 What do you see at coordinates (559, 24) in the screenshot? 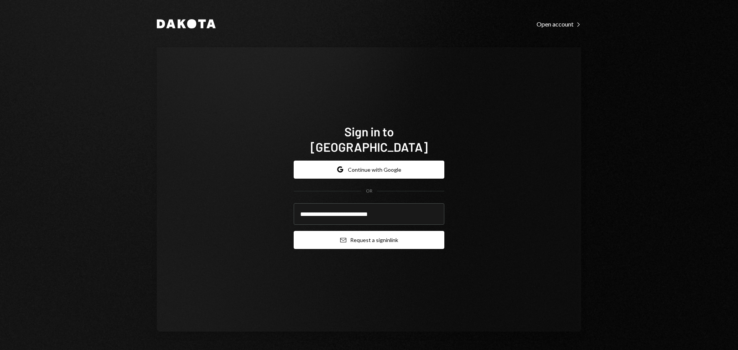
I see `a: Open account` at bounding box center [559, 24].